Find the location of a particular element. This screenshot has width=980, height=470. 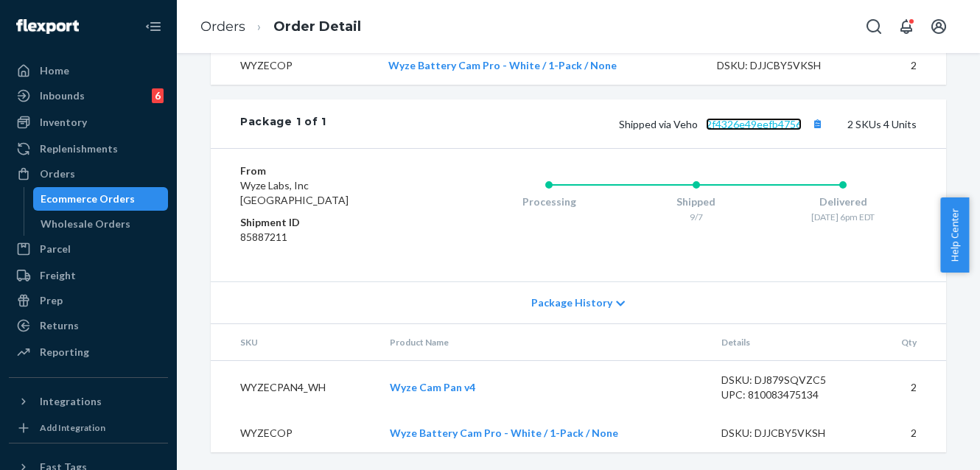

a: Home is located at coordinates (89, 71).